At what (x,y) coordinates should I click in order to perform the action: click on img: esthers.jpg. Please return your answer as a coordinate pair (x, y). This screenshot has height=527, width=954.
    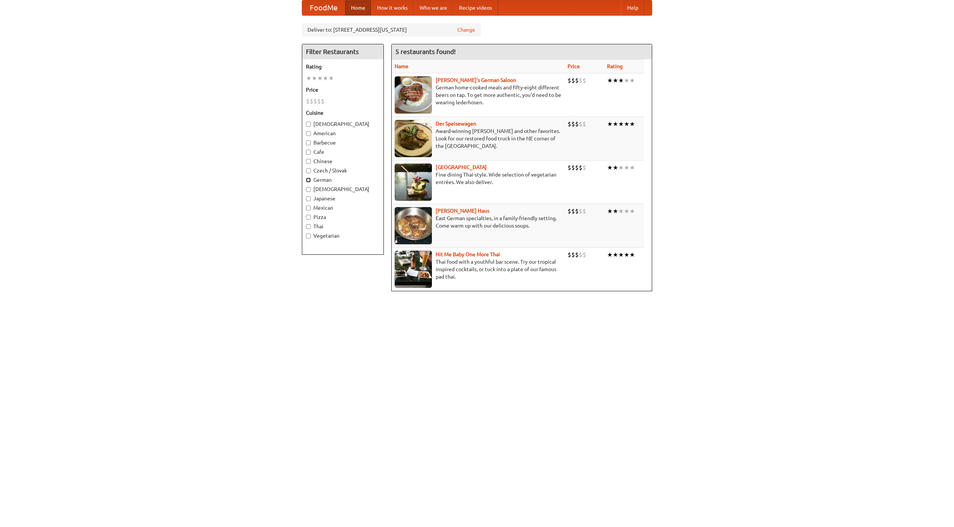
    Looking at the image, I should click on (413, 95).